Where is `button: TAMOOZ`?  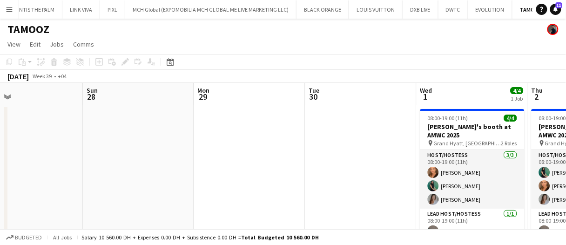 button: TAMOOZ is located at coordinates (531, 9).